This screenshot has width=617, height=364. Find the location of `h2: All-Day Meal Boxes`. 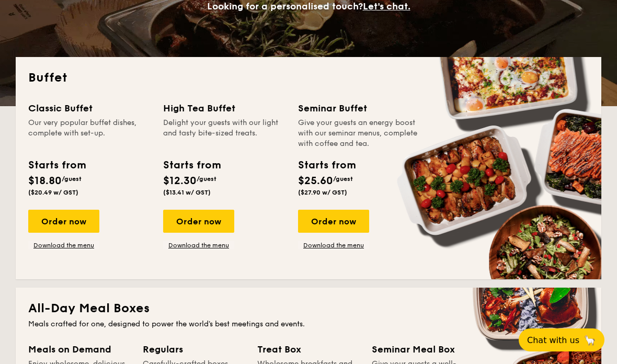

h2: All-Day Meal Boxes is located at coordinates (308, 308).